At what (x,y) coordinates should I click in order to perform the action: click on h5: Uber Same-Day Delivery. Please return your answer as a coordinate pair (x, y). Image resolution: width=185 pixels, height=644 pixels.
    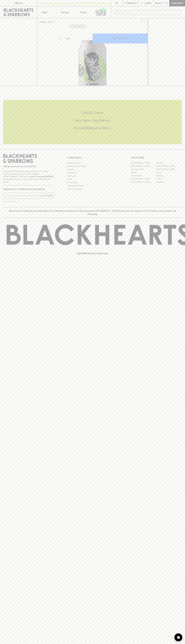
    Looking at the image, I should click on (92, 120).